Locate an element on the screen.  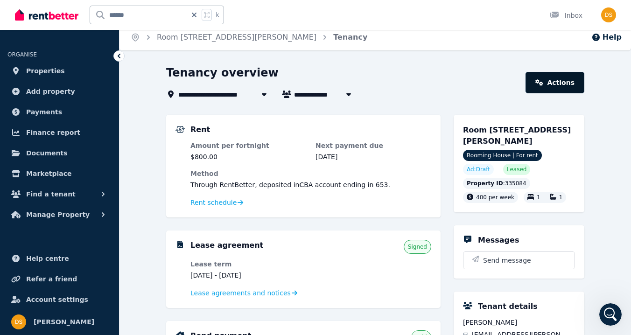
button: Gif picker is located at coordinates (33, 267).